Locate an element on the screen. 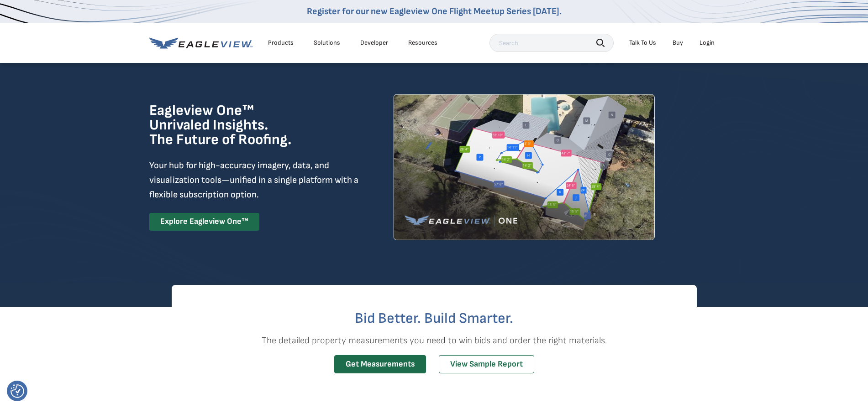  div: Resources is located at coordinates (423, 43).